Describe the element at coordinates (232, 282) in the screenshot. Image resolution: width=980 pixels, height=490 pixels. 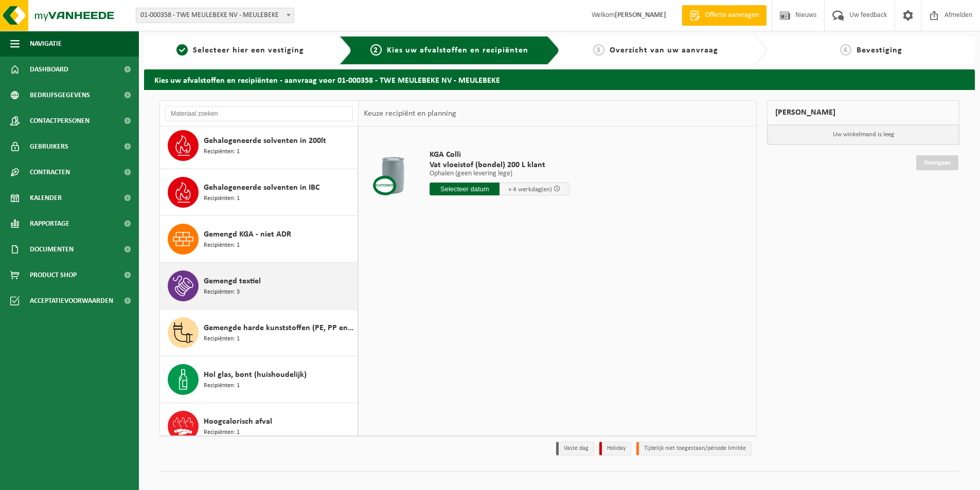
I see `span: Gemengd textiel` at that location.